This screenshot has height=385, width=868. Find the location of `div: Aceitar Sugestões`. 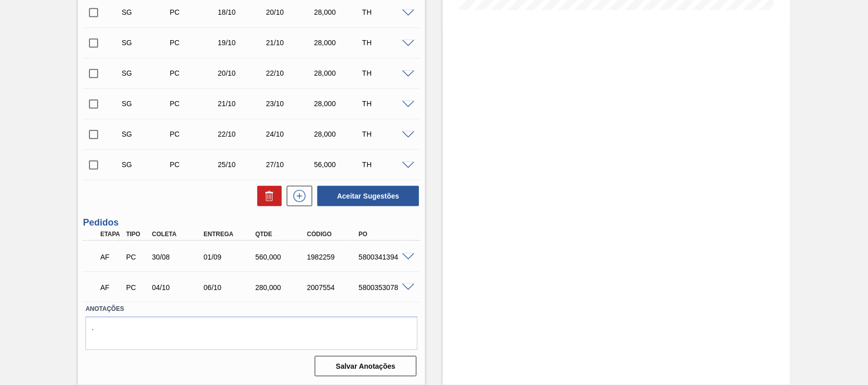

div: Aceitar Sugestões is located at coordinates (366, 196).